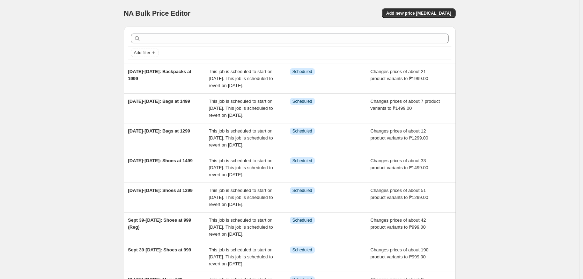 The image size is (583, 279). I want to click on span: Changes prices of about 7 product variants to ₱1499.00, so click(405, 104).